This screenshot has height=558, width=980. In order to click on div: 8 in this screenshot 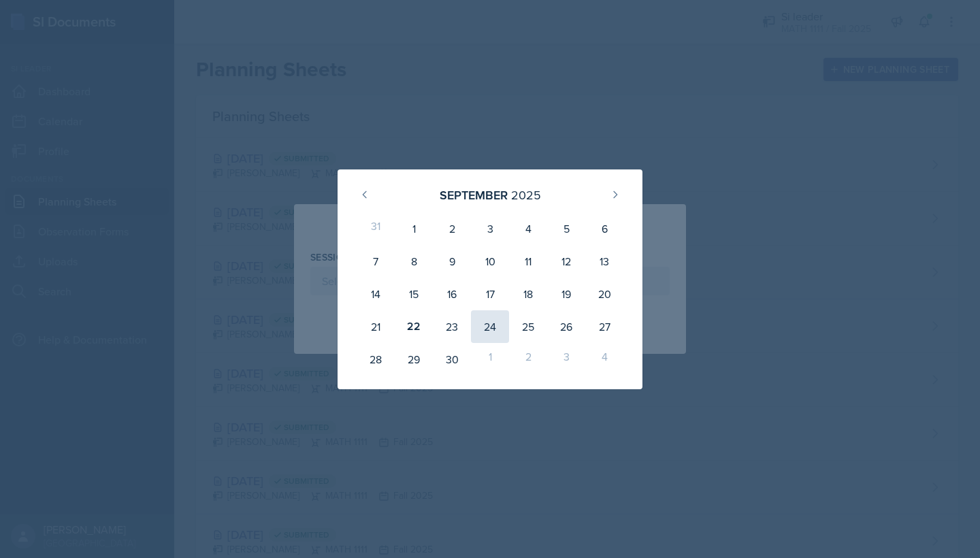, I will do `click(414, 262)`.